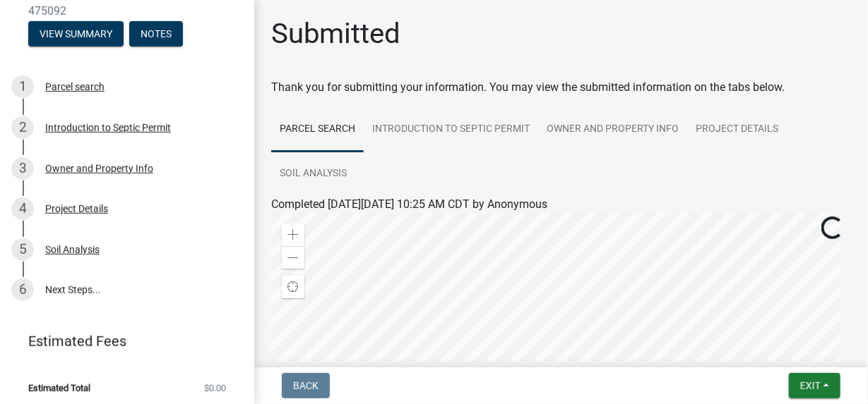 Image resolution: width=868 pixels, height=404 pixels. Describe the element at coordinates (108, 128) in the screenshot. I see `div: Introduction to Septic Permit` at that location.